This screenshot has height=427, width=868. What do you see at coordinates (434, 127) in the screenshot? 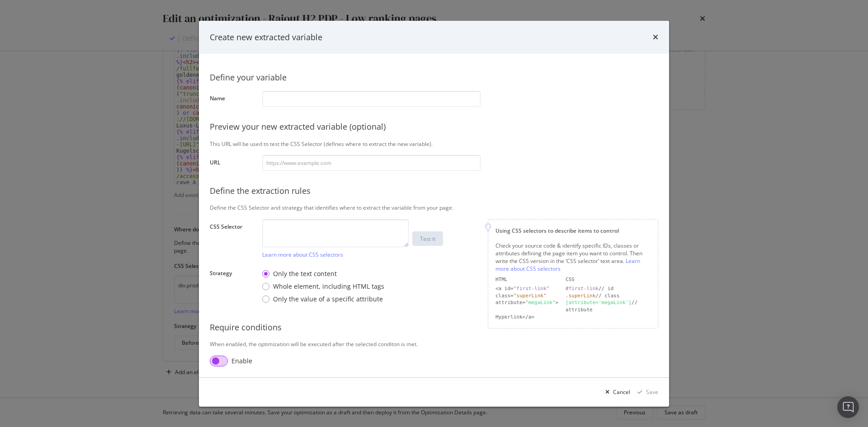
I see `div: Preview your new extracted variable (optional)` at bounding box center [434, 127].